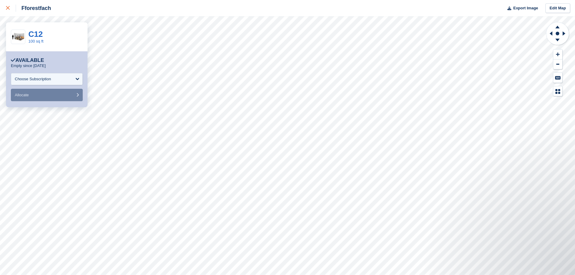 This screenshot has width=575, height=275. Describe the element at coordinates (558, 64) in the screenshot. I see `button: Zoom Out` at that location.